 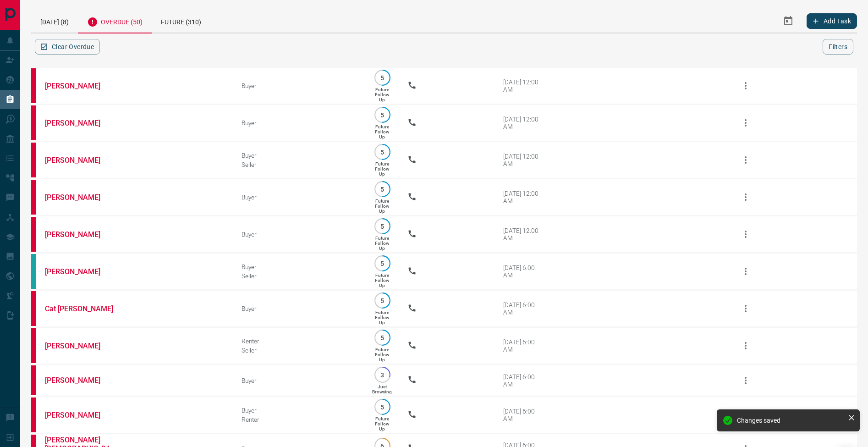 I want to click on button: Filters, so click(x=838, y=47).